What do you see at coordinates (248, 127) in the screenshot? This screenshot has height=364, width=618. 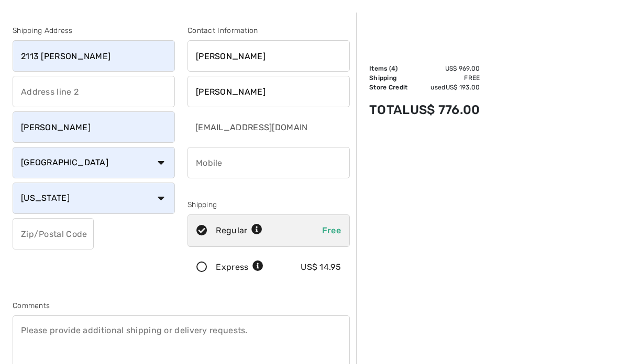 I see `input: E-mail` at bounding box center [248, 127].